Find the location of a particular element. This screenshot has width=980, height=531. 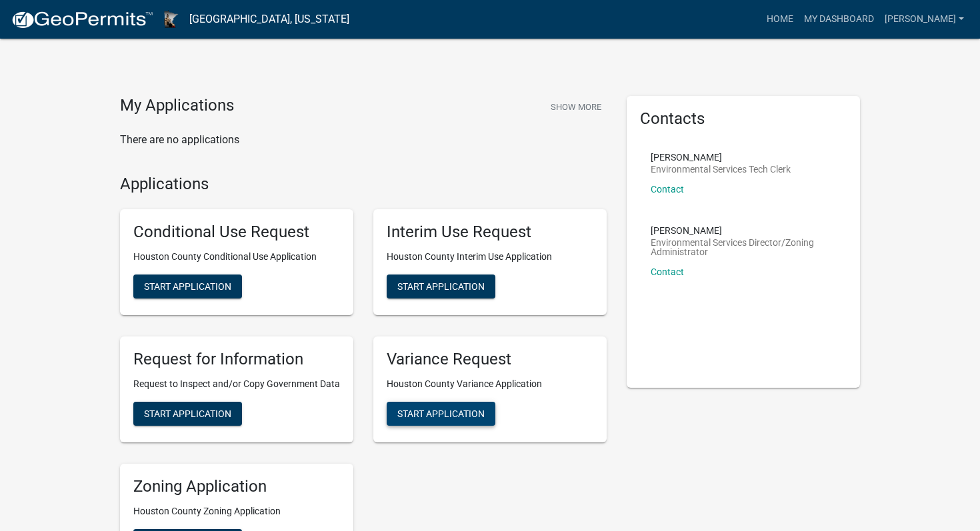

p: Environmental Services Director/Zoning Administrator is located at coordinates (743, 247).